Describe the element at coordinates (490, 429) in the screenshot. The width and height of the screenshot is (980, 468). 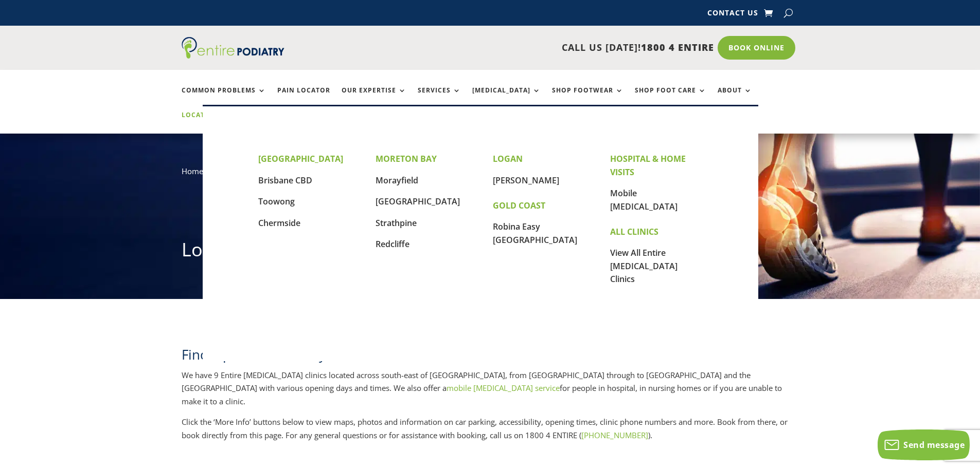
I see `p: Click the ‘More Info’ buttons below to view maps, photos and information on car parking, accessib...` at that location.